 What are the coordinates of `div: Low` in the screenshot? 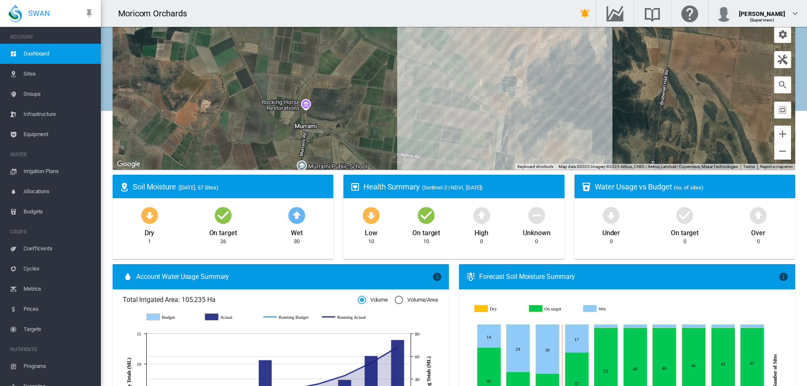 It's located at (371, 232).